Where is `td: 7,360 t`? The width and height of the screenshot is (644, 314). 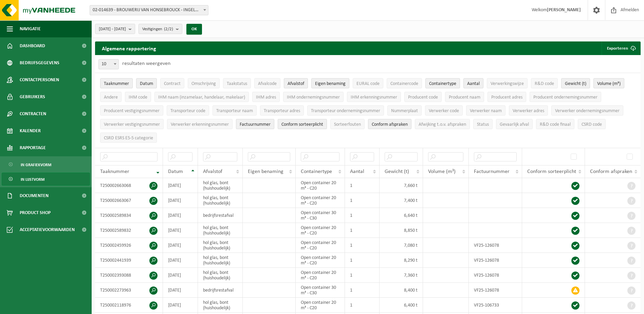
td: 7,360 t is located at coordinates (401, 275).